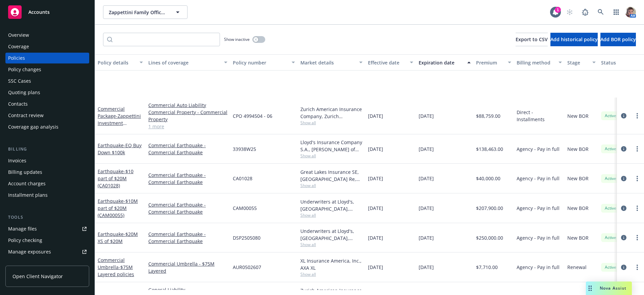  Describe the element at coordinates (574, 40) in the screenshot. I see `button: Add historical policy` at that location.